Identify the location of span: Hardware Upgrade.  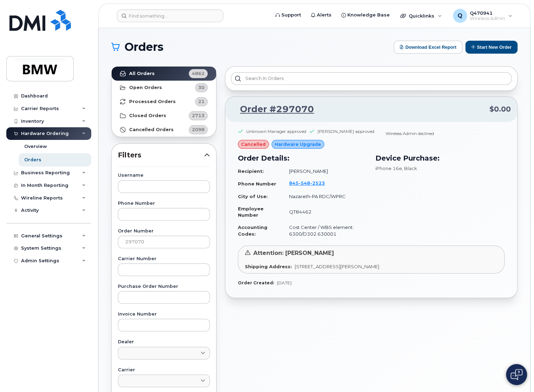
(298, 144).